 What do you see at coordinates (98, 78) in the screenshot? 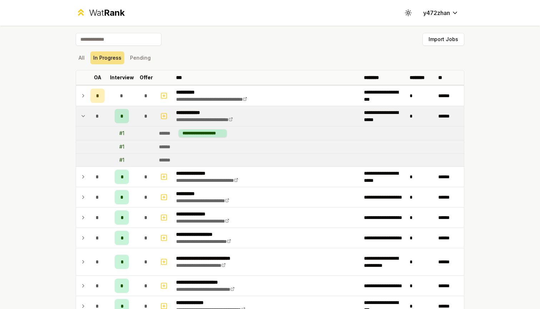
I see `p: OA` at bounding box center [98, 78].